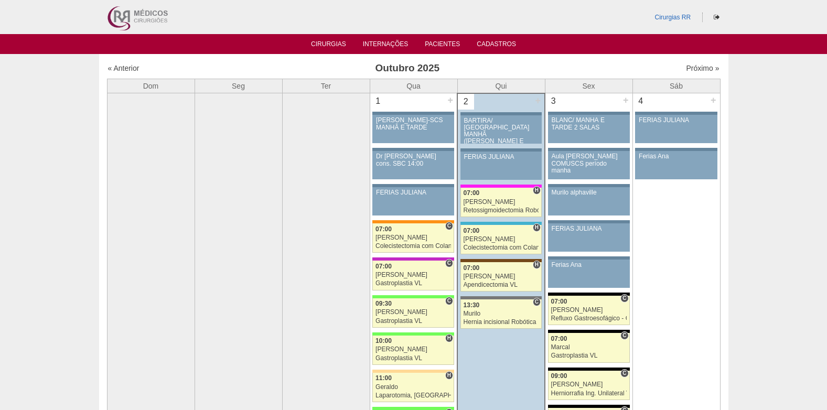 Image resolution: width=827 pixels, height=410 pixels. I want to click on div: Key: Santa Catarina, so click(501, 298).